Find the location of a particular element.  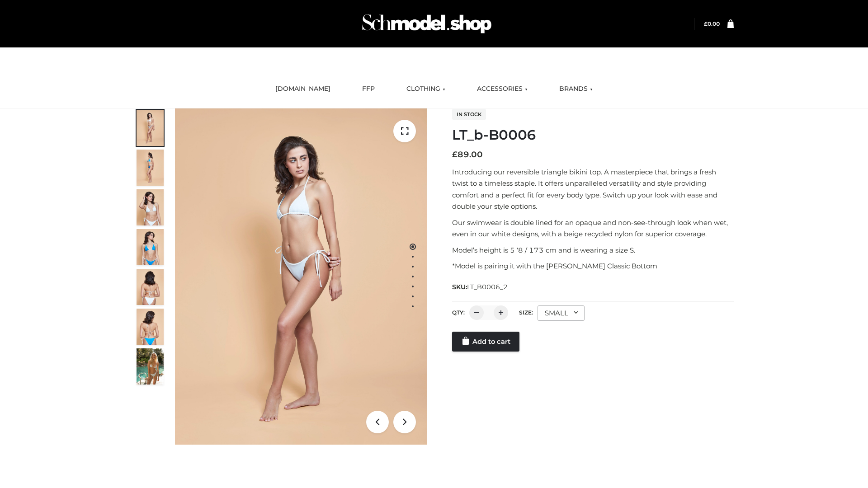

bdi: 89.00 is located at coordinates (467, 155).